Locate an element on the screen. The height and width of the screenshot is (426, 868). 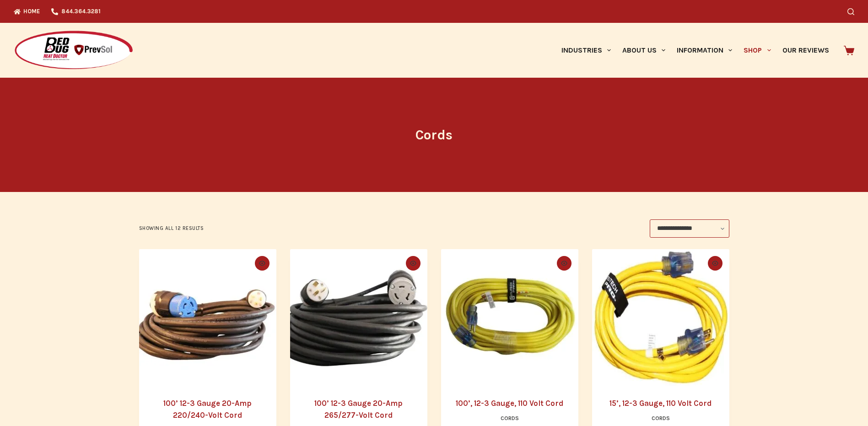
select: Shop order is located at coordinates (690, 229).